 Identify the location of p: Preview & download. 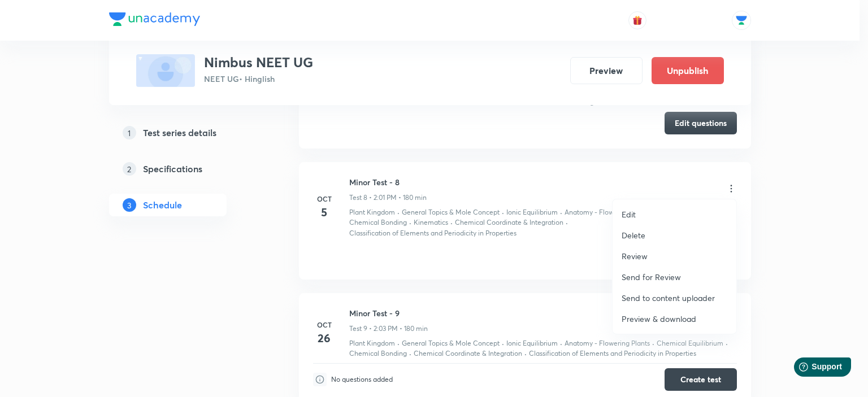
(659, 319).